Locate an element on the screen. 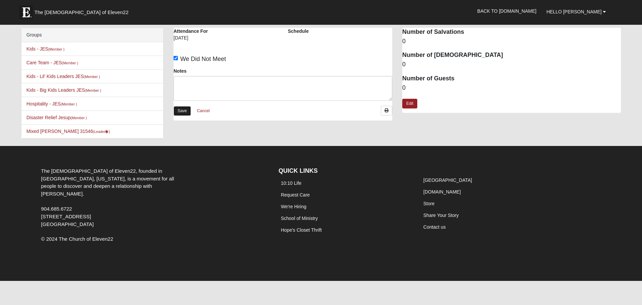 Image resolution: width=642 pixels, height=305 pixels. a: Hope's Closet Thrift is located at coordinates (301, 230).